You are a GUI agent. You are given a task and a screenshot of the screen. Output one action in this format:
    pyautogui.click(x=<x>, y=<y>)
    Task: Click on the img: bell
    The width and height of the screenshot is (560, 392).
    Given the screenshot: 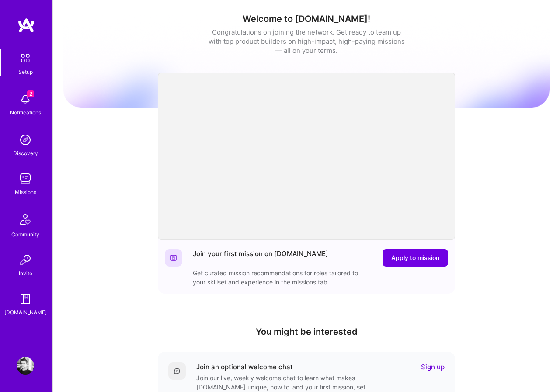 What is the action you would take?
    pyautogui.click(x=25, y=99)
    